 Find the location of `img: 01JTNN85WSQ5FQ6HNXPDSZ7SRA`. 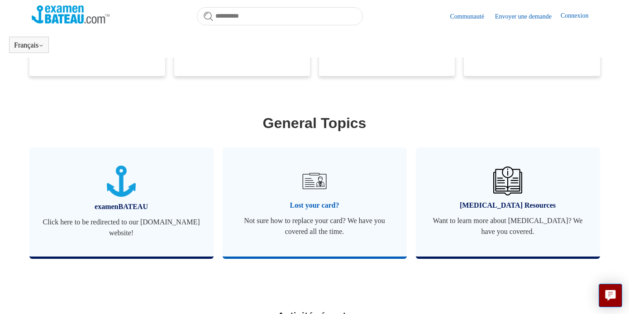

img: 01JTNN85WSQ5FQ6HNXPDSZ7SRA is located at coordinates (121, 181).